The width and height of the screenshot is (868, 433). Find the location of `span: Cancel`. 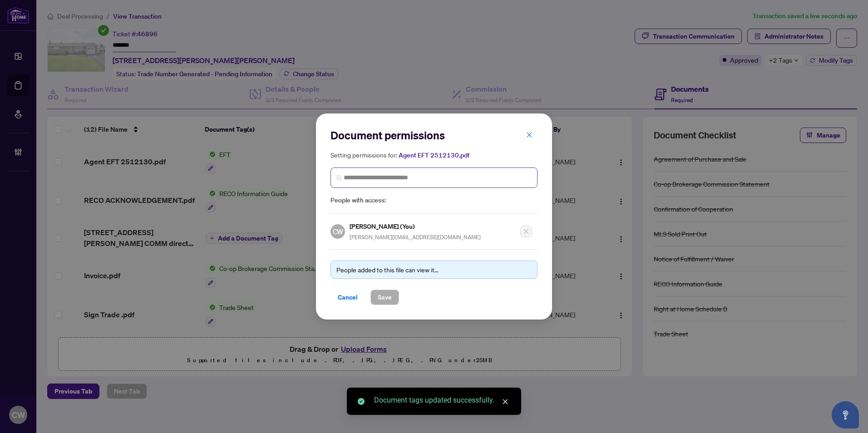

span: Cancel is located at coordinates (348, 298).